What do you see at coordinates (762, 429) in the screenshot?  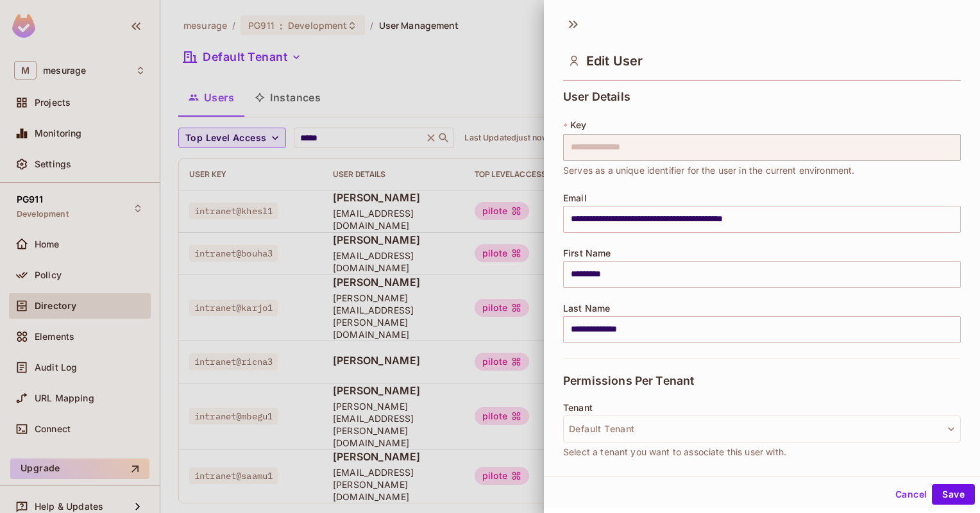 I see `button: Default Tenant` at bounding box center [762, 429].